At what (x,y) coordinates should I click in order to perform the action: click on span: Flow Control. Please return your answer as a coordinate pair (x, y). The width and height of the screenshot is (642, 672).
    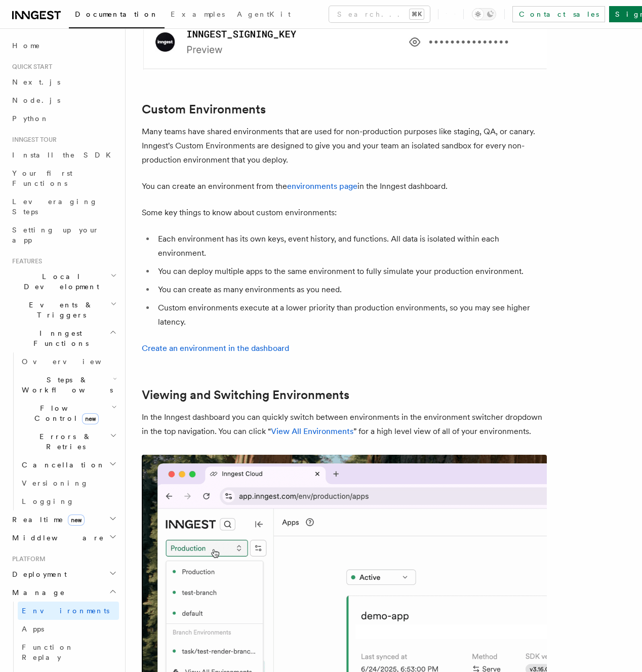
    Looking at the image, I should click on (64, 413).